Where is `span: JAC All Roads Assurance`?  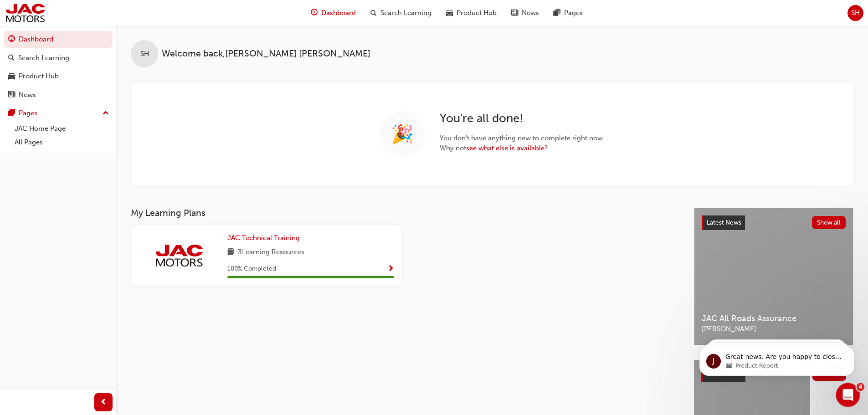
span: JAC All Roads Assurance is located at coordinates (773, 318).